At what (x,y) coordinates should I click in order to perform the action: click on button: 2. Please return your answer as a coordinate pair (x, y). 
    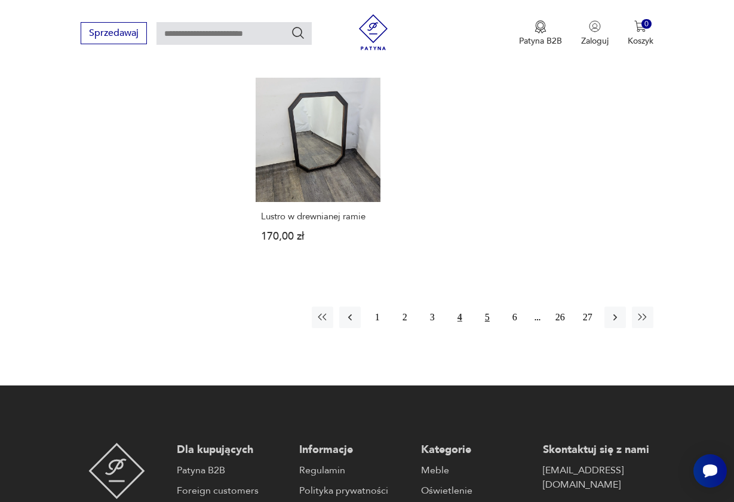
    Looking at the image, I should click on (405, 317).